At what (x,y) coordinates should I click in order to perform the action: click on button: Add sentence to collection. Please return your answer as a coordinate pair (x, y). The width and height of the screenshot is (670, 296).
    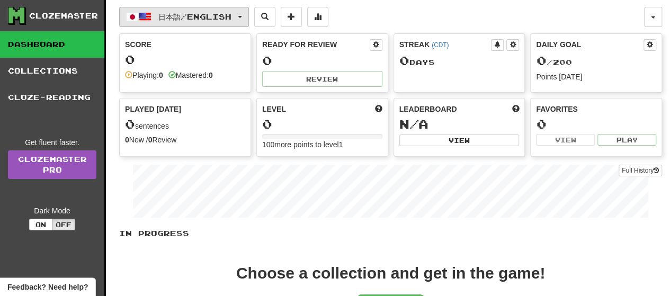
    Looking at the image, I should click on (291, 17).